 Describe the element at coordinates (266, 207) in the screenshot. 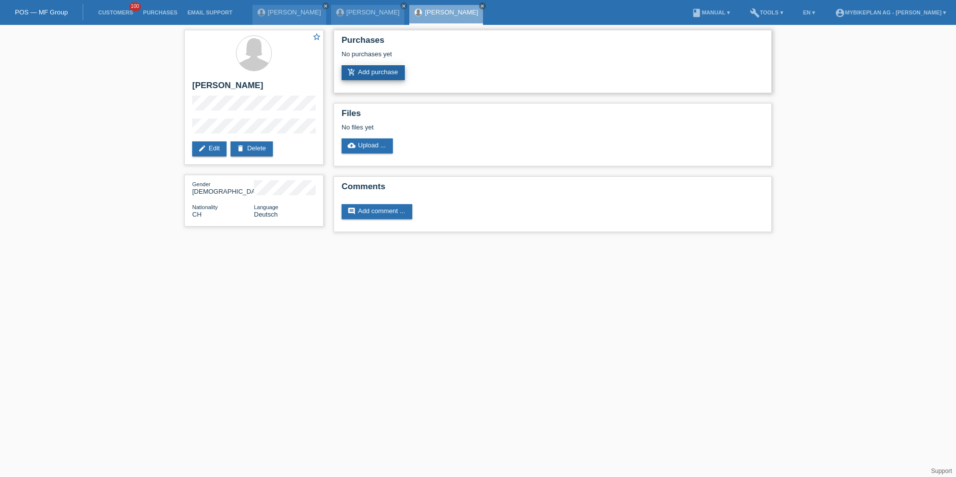

I see `span: Language` at that location.